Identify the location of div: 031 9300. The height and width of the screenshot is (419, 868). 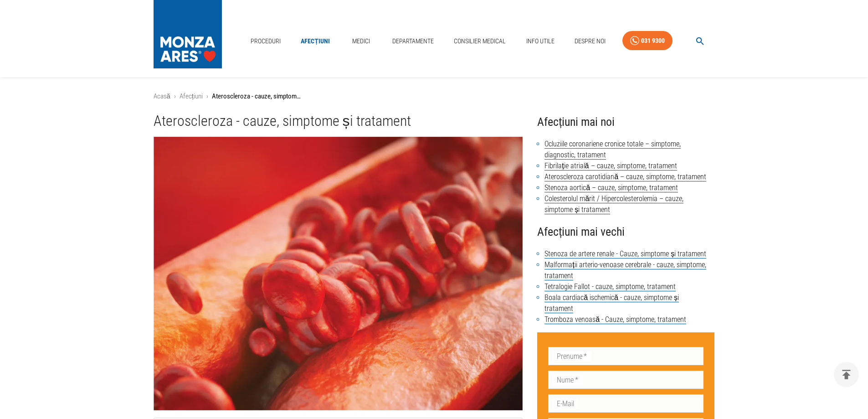
(653, 41).